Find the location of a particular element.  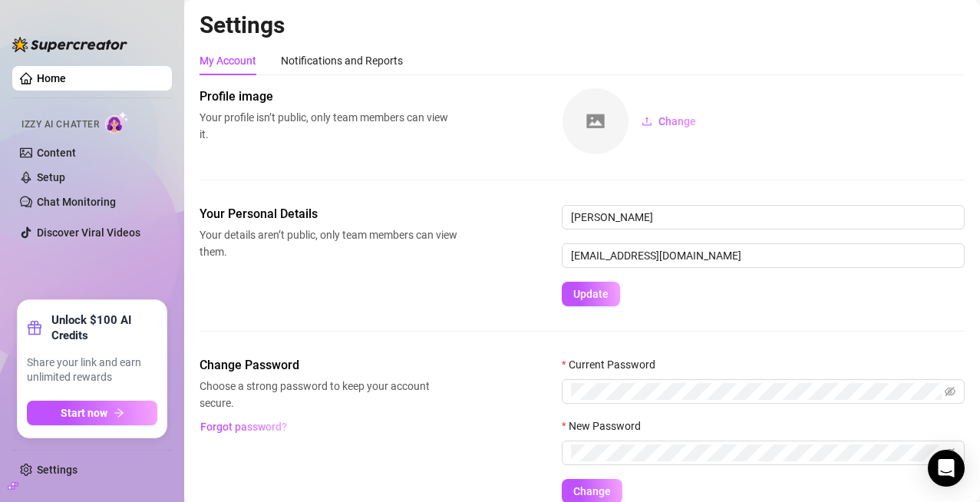

a: Discover Viral Videos is located at coordinates (88, 232).